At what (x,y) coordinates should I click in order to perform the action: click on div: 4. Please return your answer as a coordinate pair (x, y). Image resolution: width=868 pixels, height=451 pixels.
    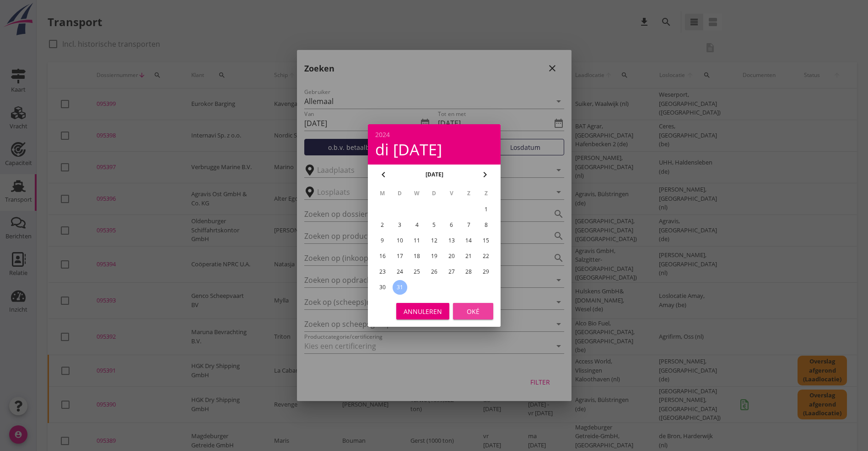
    Looking at the image, I should click on (417, 225).